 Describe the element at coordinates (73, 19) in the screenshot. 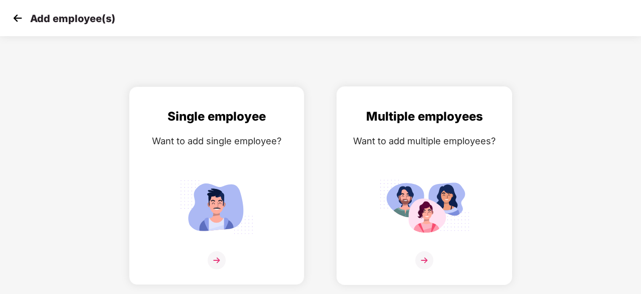

I see `p: Add employee(s)` at that location.